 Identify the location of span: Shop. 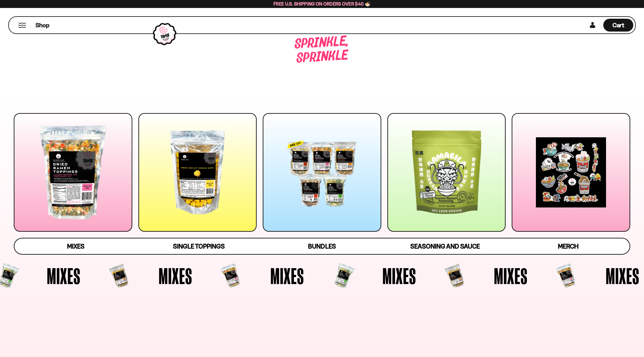
(42, 25).